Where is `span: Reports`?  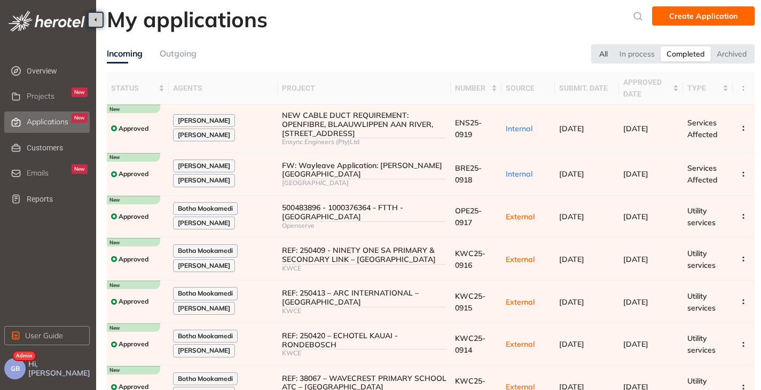 span: Reports is located at coordinates (57, 199).